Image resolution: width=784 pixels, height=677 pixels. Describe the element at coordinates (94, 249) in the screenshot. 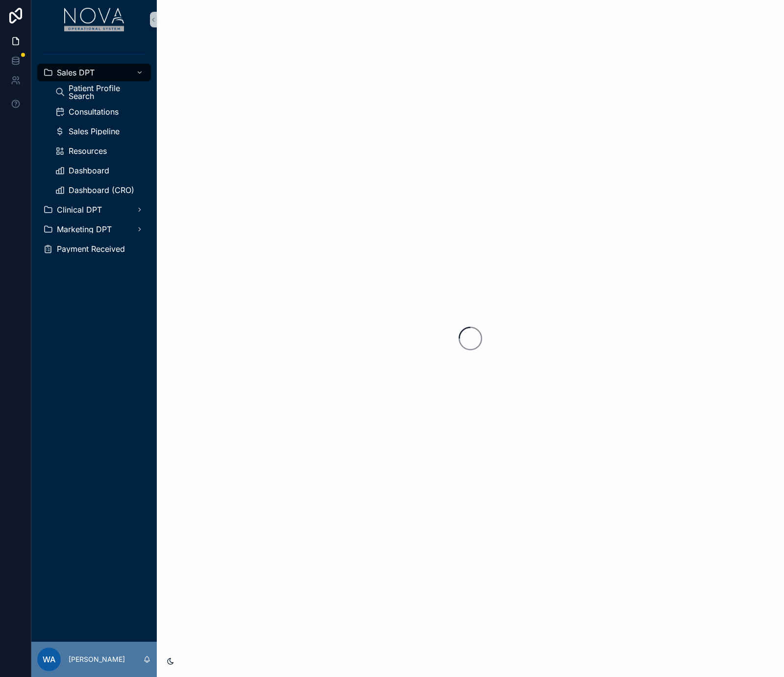

I see `a: Payment Received` at that location.